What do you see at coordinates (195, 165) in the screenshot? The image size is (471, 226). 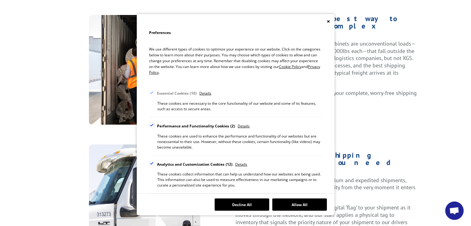 I see `div: Analytics and Customization Cookies` at bounding box center [195, 165].